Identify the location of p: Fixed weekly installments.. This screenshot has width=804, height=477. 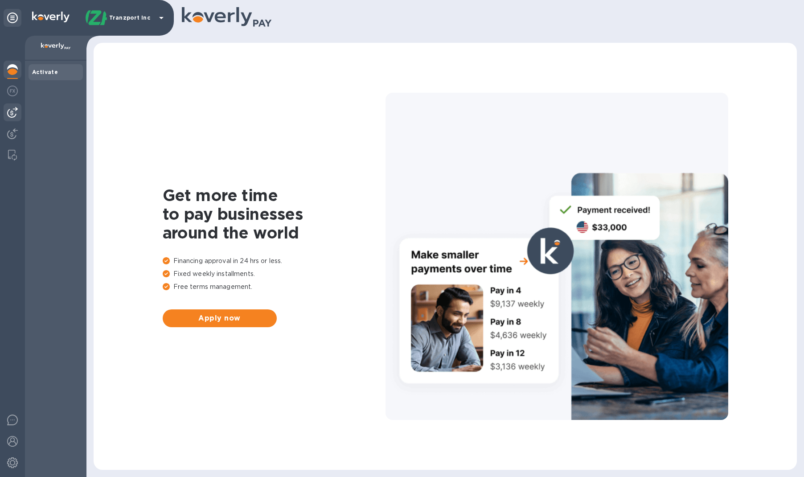
(274, 274).